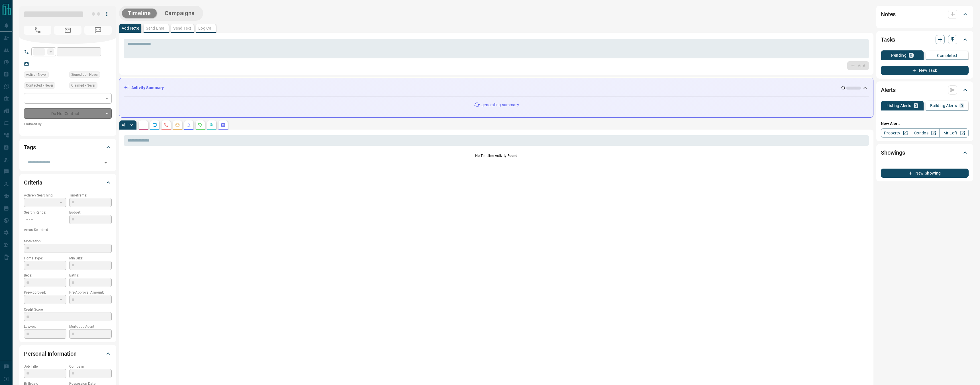  What do you see at coordinates (45, 327) in the screenshot?
I see `p: Lawyer:` at bounding box center [45, 327].